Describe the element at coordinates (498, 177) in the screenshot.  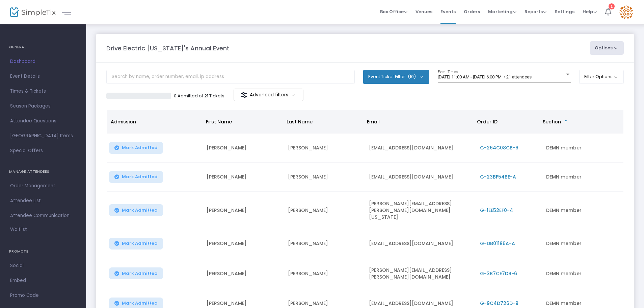
I see `span: G-23BF54BE-A` at that location.